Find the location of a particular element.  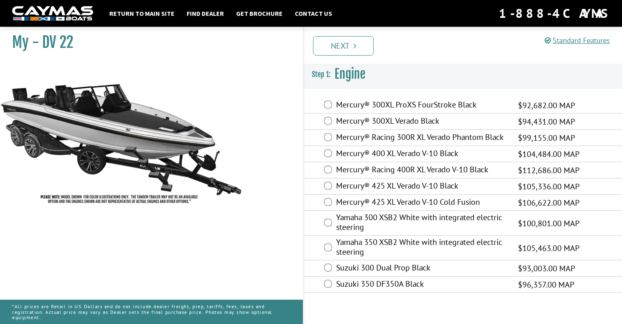

span: $92,682.00 MAP is located at coordinates (546, 105).